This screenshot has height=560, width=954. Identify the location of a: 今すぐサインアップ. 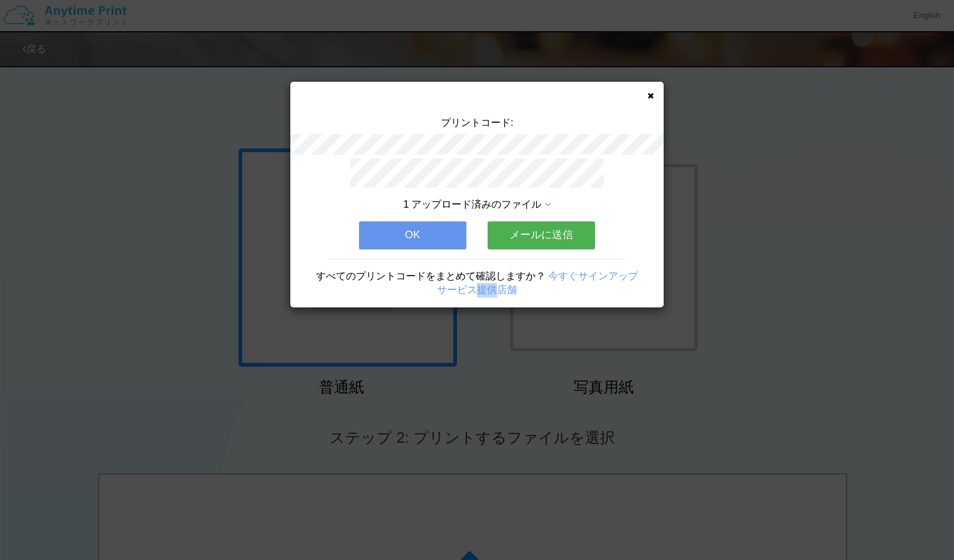
(593, 276).